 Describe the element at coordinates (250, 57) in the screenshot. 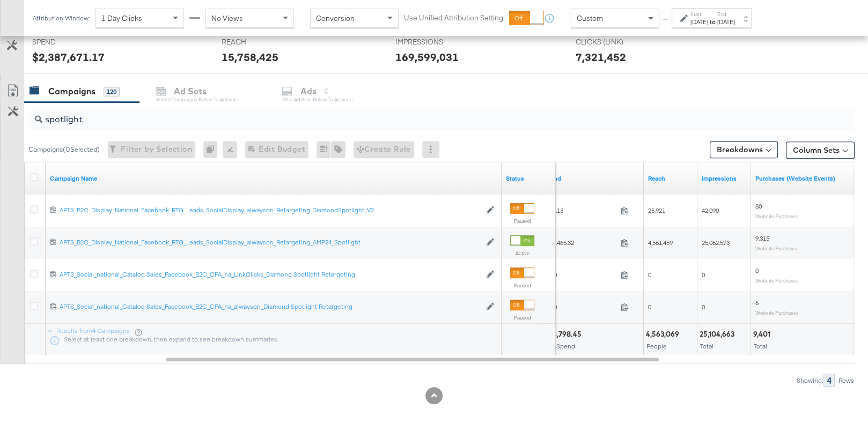

I see `div: 15,758,425` at that location.